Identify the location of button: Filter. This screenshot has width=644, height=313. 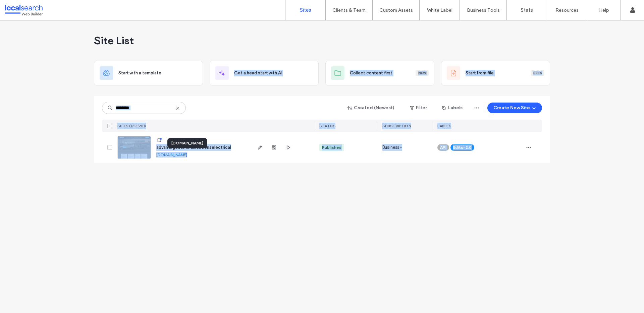
(418, 108).